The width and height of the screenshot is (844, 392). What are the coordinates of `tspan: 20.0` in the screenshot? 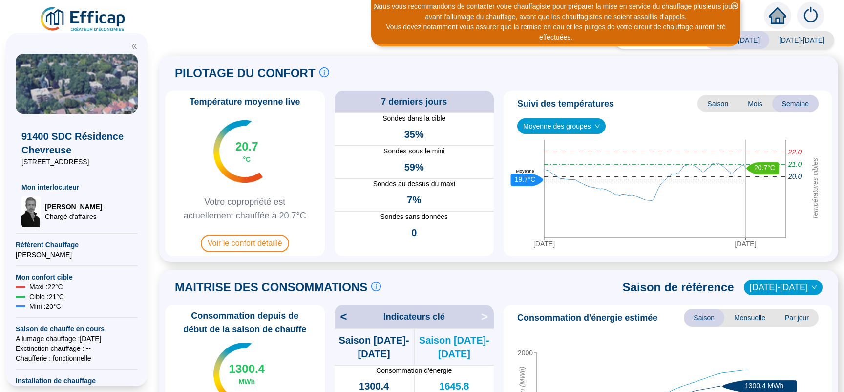 It's located at (795, 176).